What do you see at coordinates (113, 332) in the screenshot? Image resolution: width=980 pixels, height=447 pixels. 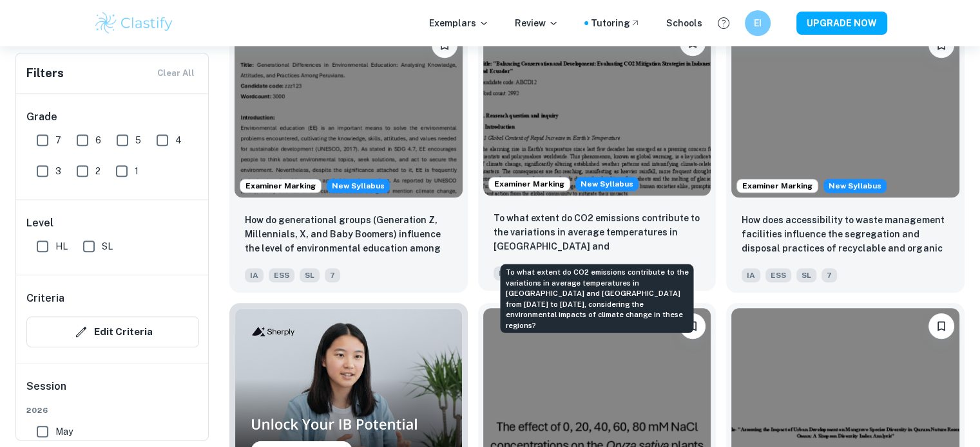 I see `button: Edit Criteria` at bounding box center [113, 332].